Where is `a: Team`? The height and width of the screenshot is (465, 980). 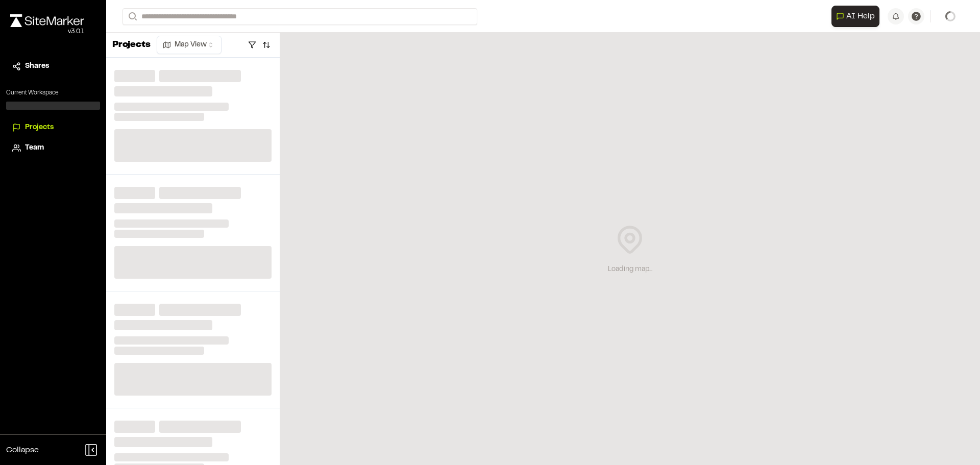
a: Team is located at coordinates (53, 148).